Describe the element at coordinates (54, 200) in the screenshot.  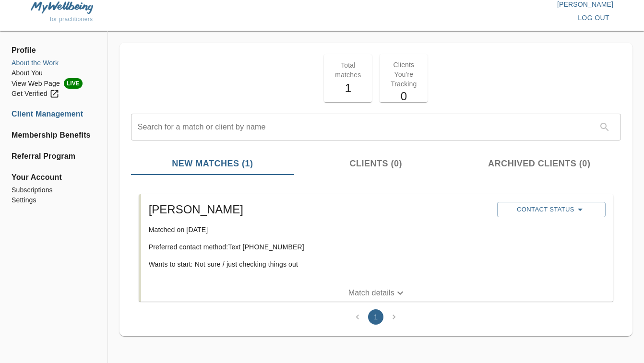
I see `a: Settings` at that location.